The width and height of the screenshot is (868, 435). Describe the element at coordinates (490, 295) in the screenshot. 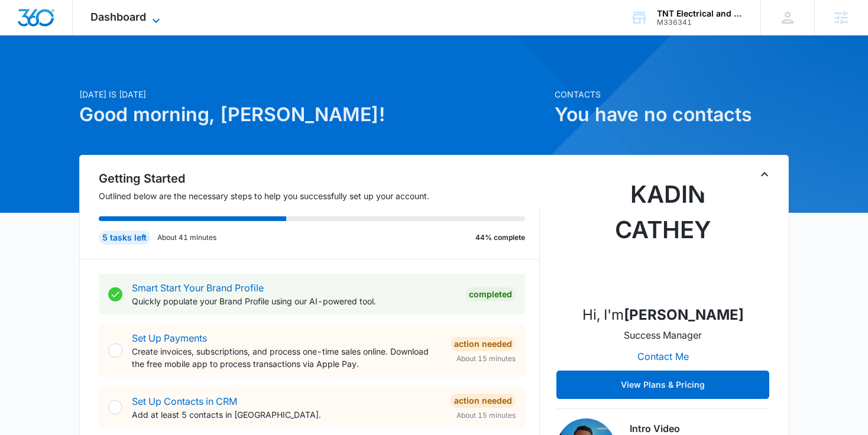

I see `div: Completed` at that location.